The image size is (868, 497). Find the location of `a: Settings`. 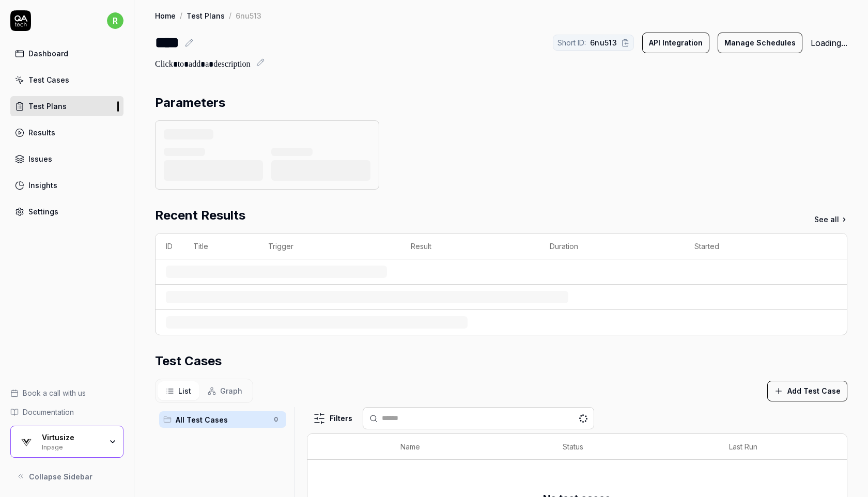

a: Settings is located at coordinates (67, 211).